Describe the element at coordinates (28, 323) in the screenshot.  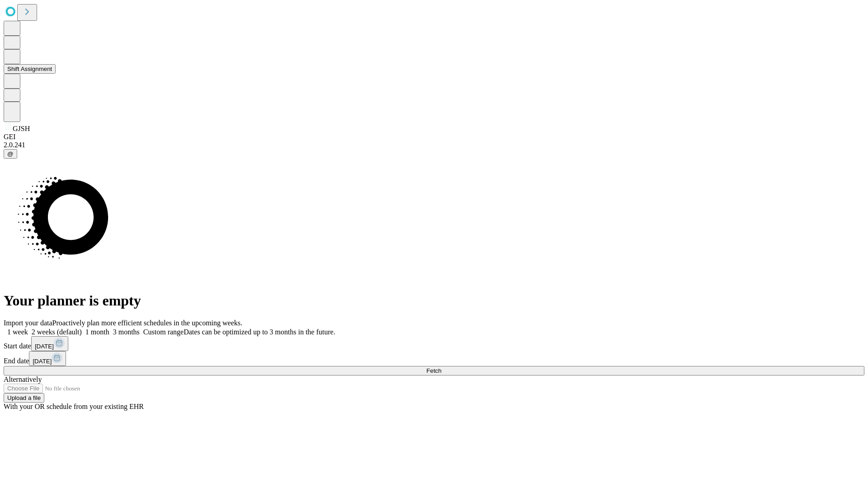
I see `span: Import your data` at that location.